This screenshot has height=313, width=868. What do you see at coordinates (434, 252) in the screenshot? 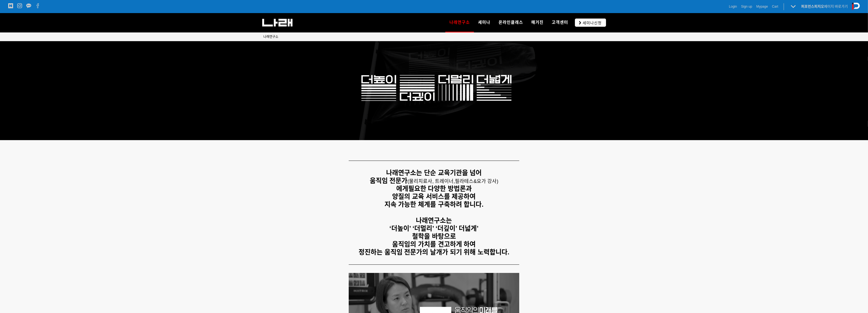
I see `strong: 정진하는 움직임 전문가의 날개가 되기 위해 노력합니다.` at bounding box center [434, 252].